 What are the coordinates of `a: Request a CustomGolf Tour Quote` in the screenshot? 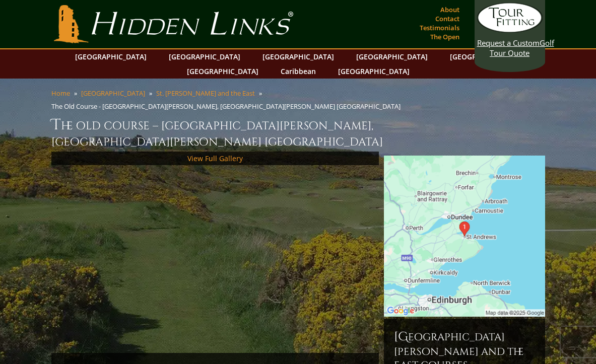 It's located at (510, 30).